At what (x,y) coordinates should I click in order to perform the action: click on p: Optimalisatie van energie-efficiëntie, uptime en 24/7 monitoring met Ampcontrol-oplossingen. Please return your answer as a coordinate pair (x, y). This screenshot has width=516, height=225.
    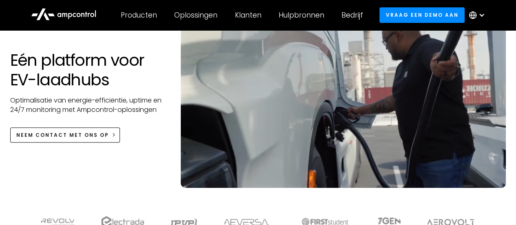
    Looking at the image, I should click on (87, 105).